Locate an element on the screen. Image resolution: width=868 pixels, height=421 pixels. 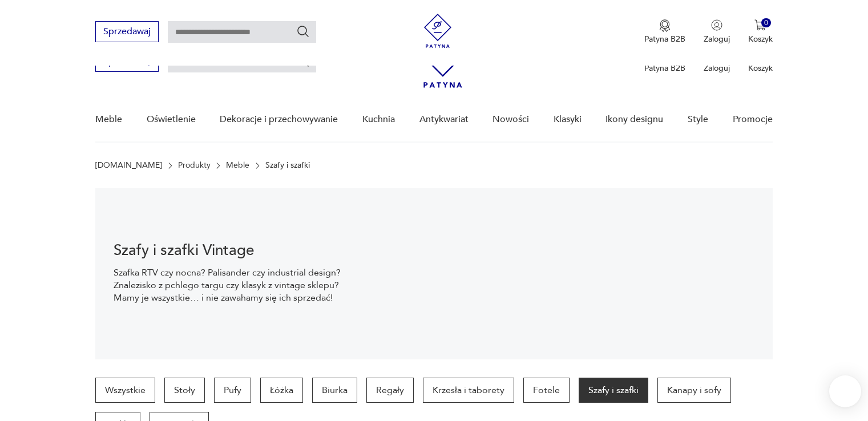
button: Szukaj is located at coordinates (303, 31).